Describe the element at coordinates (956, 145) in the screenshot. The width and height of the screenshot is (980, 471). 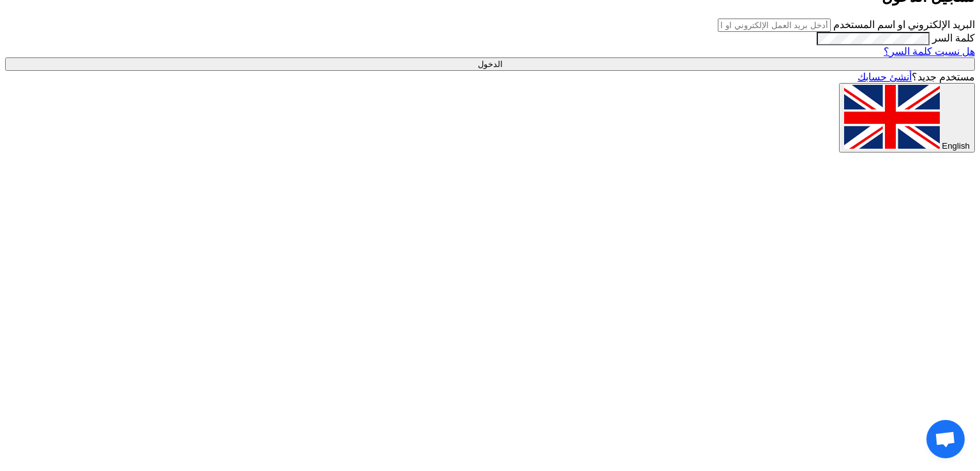
I see `span: English` at that location.